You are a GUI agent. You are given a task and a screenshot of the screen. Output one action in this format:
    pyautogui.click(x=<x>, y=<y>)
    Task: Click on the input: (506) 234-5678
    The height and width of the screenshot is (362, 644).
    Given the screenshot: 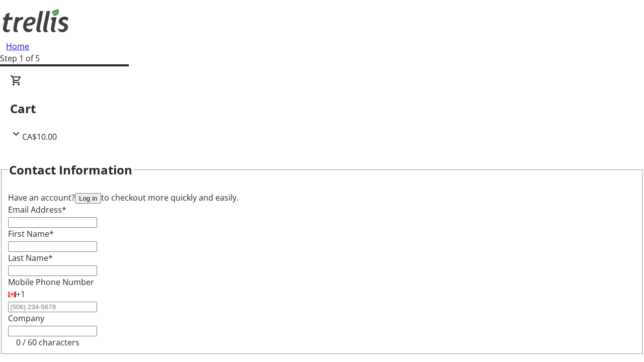 What is the action you would take?
    pyautogui.click(x=52, y=306)
    